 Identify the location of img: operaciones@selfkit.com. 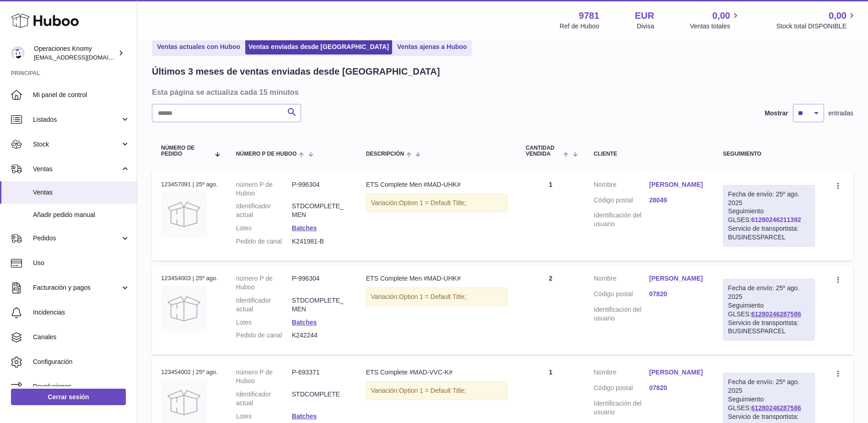
(18, 53).